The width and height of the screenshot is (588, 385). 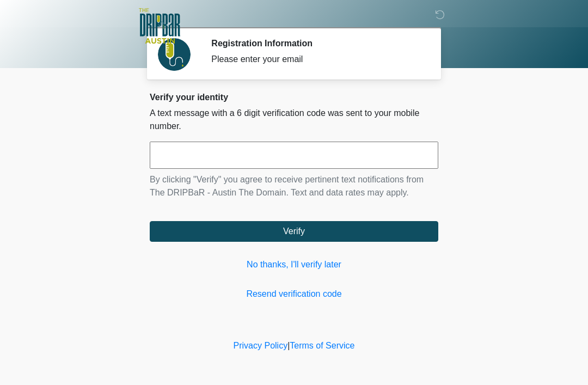 What do you see at coordinates (174, 54) in the screenshot?
I see `img: Agent Avatar` at bounding box center [174, 54].